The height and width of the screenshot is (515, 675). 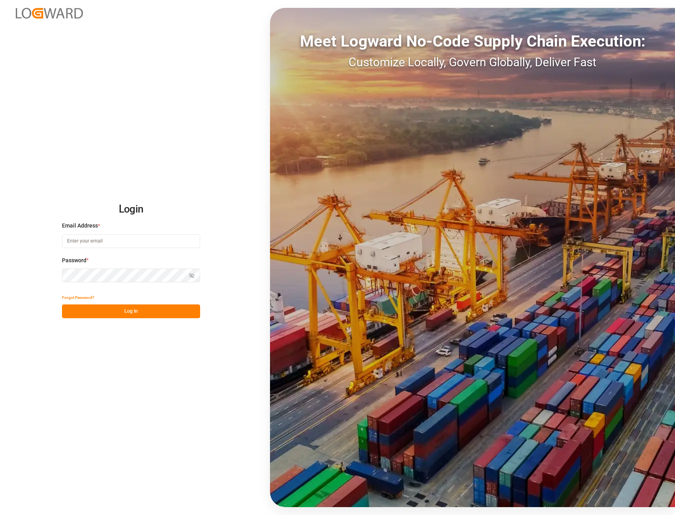 I want to click on button: Forgot Password?, so click(x=78, y=298).